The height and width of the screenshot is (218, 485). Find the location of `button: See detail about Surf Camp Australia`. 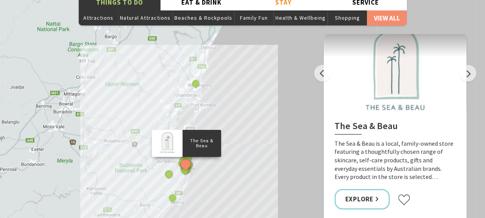

button: See detail about Surf Camp Australia is located at coordinates (172, 198).